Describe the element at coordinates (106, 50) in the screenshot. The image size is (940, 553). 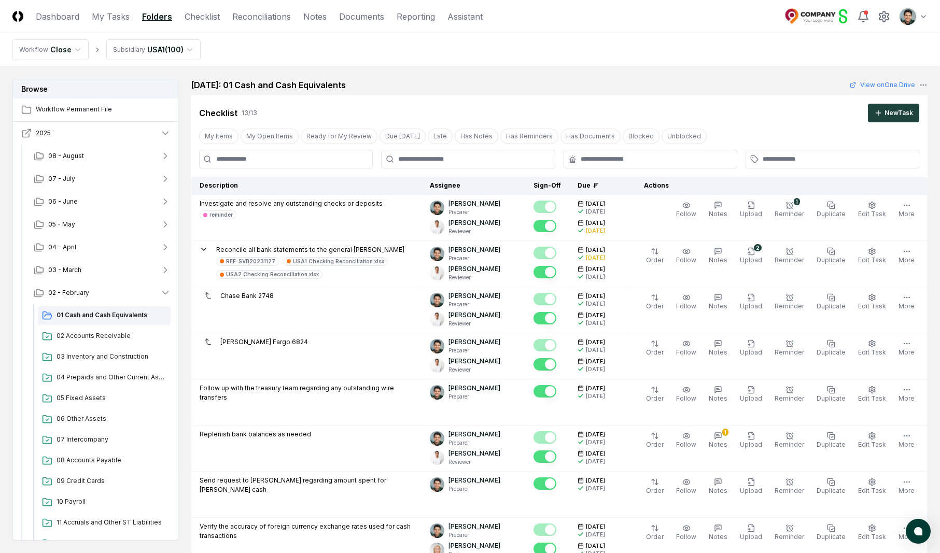
I see `nav: breadcrumb` at that location.